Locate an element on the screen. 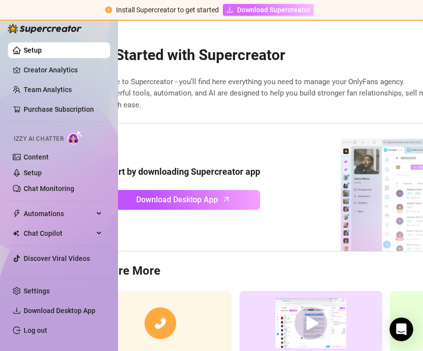 This screenshot has height=351, width=423. a: Discover Viral Videos is located at coordinates (57, 259).